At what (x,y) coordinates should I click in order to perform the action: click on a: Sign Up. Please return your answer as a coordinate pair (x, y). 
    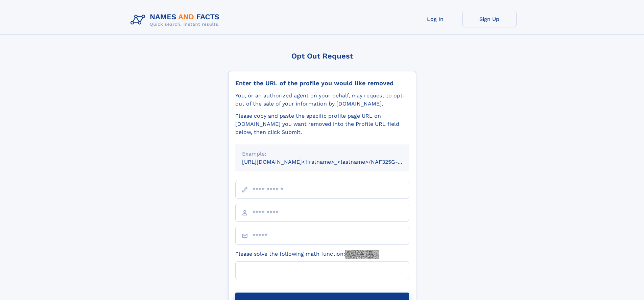
    Looking at the image, I should click on (490, 19).